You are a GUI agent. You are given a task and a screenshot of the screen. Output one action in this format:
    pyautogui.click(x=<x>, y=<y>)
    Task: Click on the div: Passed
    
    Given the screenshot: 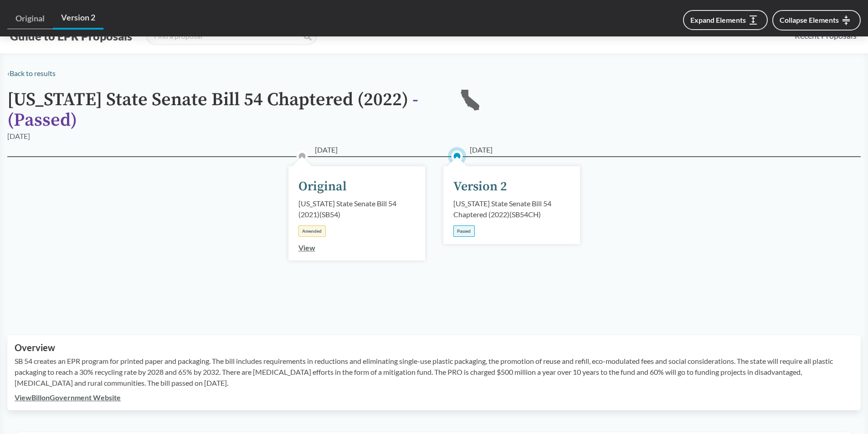 What is the action you would take?
    pyautogui.click(x=464, y=231)
    